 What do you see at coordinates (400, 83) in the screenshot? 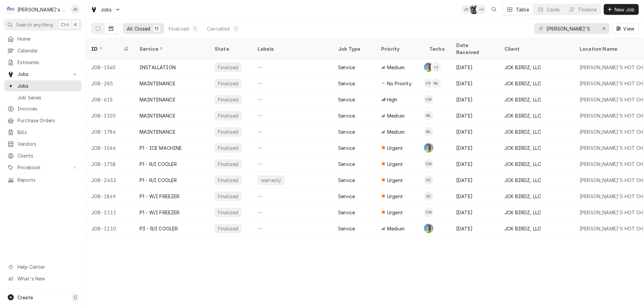
I see `span: No Priority` at bounding box center [400, 83].